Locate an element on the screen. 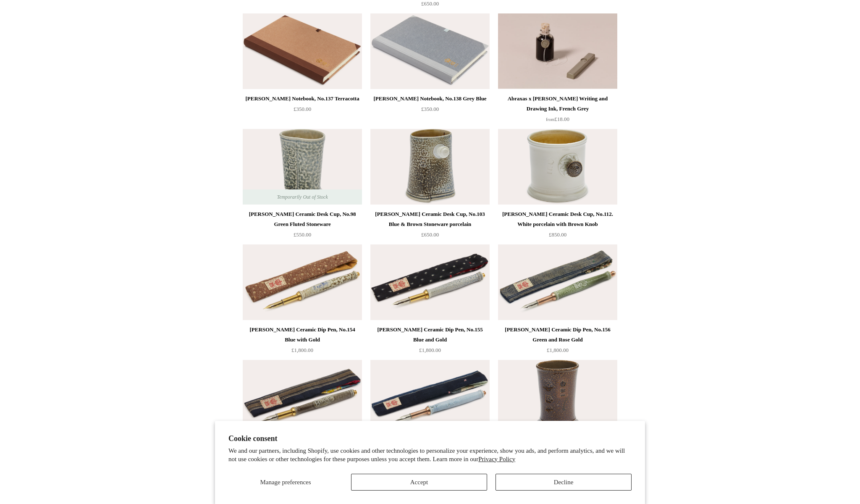 The image size is (860, 504). span: from is located at coordinates (550, 119).